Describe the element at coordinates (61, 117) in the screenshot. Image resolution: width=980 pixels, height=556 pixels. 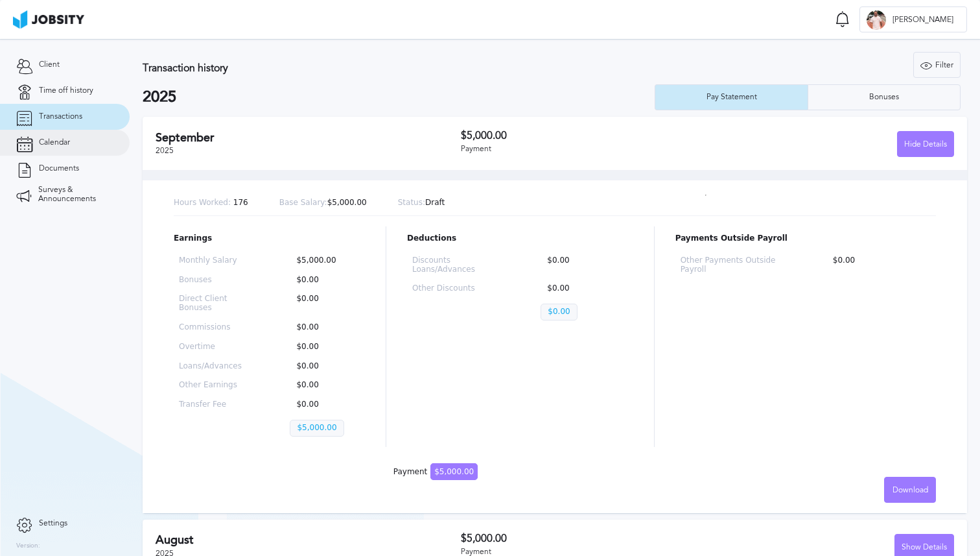
I see `span: Transactions` at that location.